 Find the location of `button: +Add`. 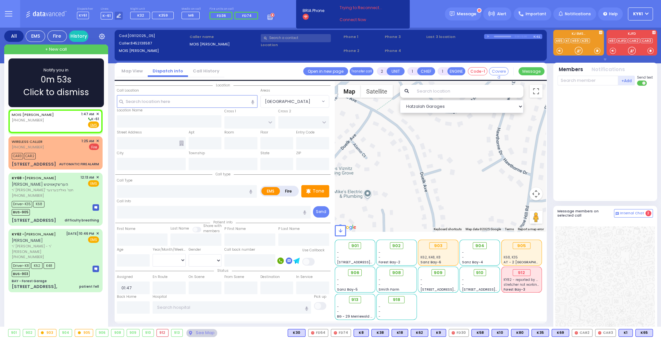

button: +Add is located at coordinates (627, 81).